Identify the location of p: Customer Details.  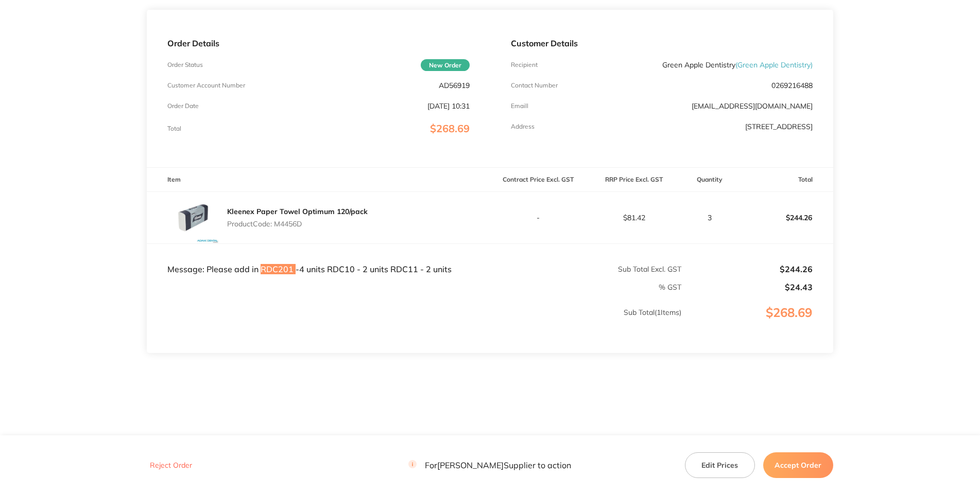
(662, 43).